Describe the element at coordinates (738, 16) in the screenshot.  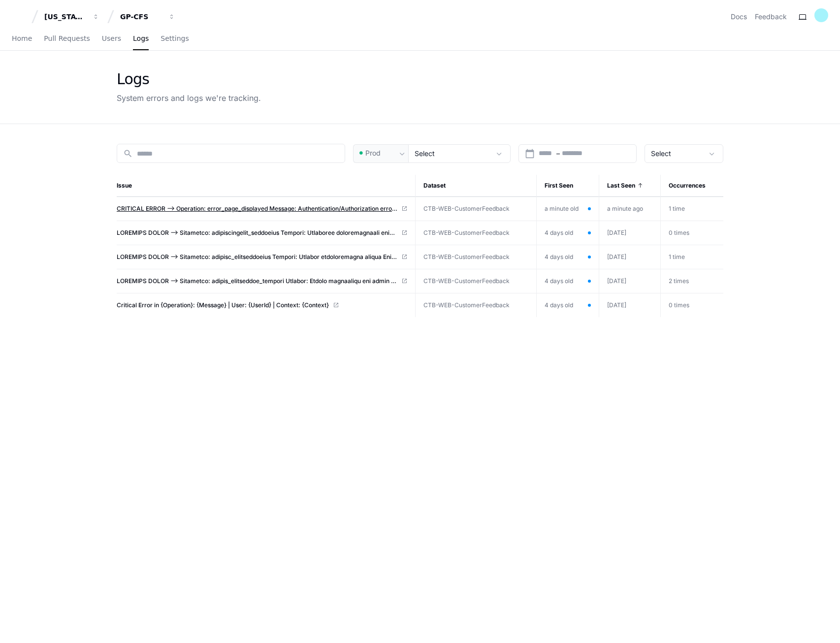
I see `a: Docs` at that location.